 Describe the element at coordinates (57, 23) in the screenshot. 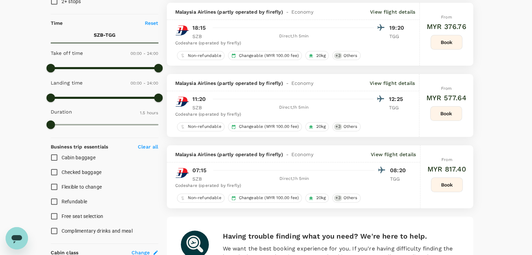

I see `p: Time` at that location.